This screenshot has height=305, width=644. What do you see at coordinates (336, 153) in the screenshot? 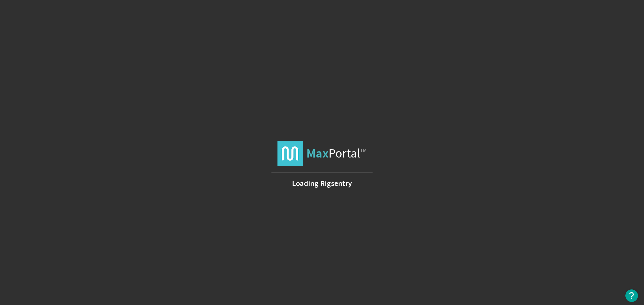
I see `span: Portal` at bounding box center [336, 153].